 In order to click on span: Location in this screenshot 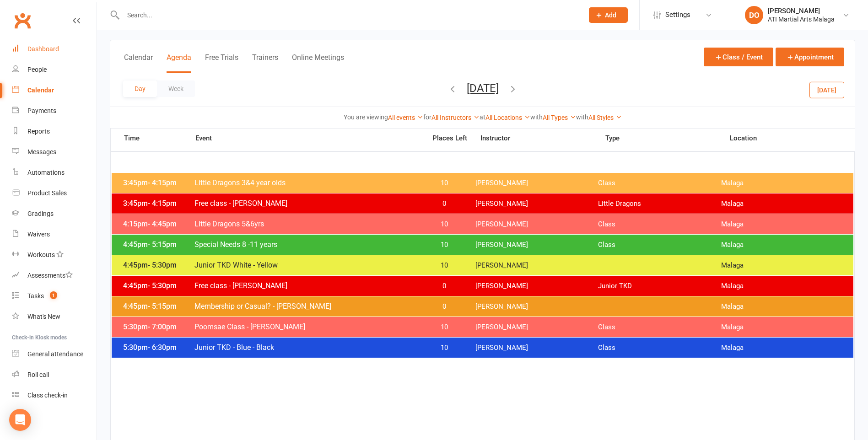, I will do `click(792, 138)`.